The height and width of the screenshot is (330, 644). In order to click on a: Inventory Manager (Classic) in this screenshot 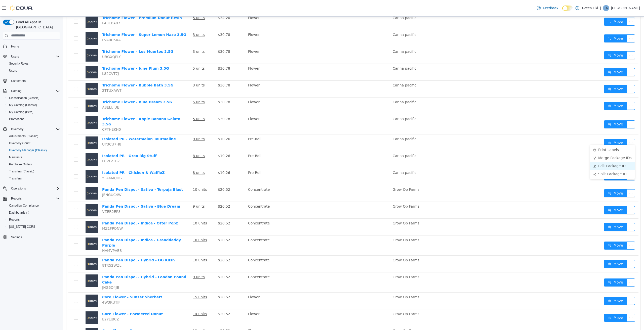, I will do `click(28, 151)`.